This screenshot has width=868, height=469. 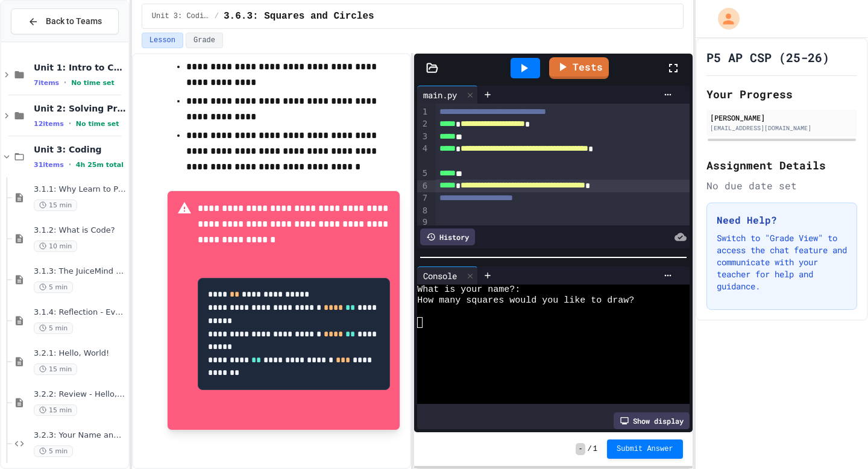 What do you see at coordinates (525, 300) in the screenshot?
I see `span: How many squares would you like to draw?` at bounding box center [525, 300].